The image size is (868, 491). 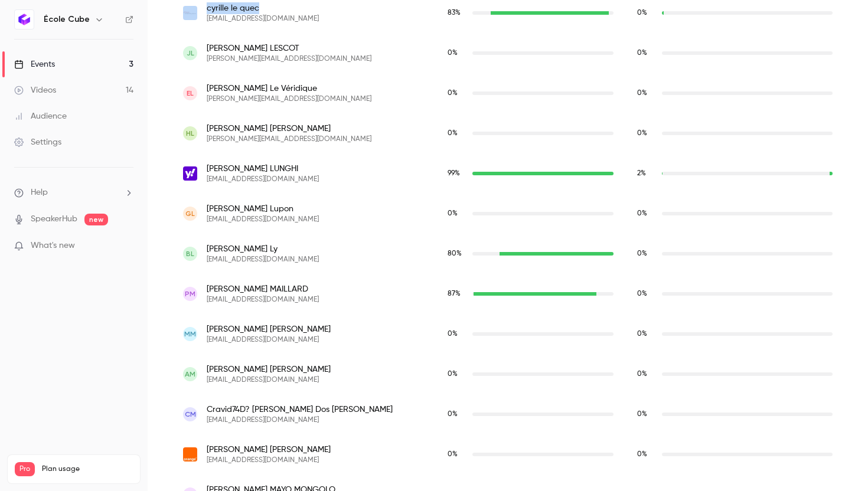 I want to click on div: benjaminly84@gmail.com, so click(x=508, y=253).